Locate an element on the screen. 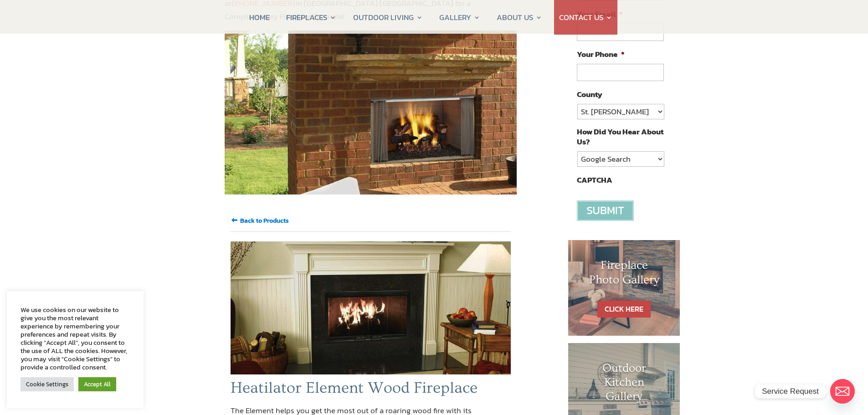 Image resolution: width=868 pixels, height=415 pixels. h1: Heatilator Element Wood Fireplace is located at coordinates (371, 390).